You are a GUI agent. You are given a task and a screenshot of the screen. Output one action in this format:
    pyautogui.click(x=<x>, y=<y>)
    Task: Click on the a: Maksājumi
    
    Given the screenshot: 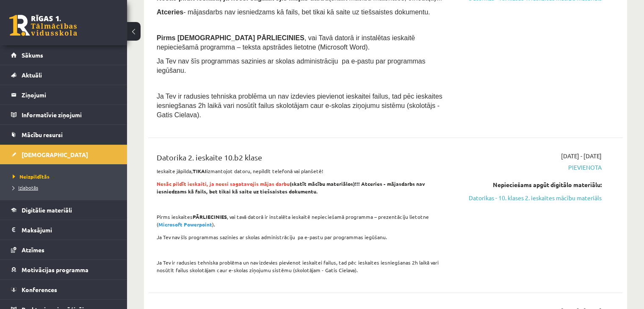 What is the action you would take?
    pyautogui.click(x=63, y=230)
    